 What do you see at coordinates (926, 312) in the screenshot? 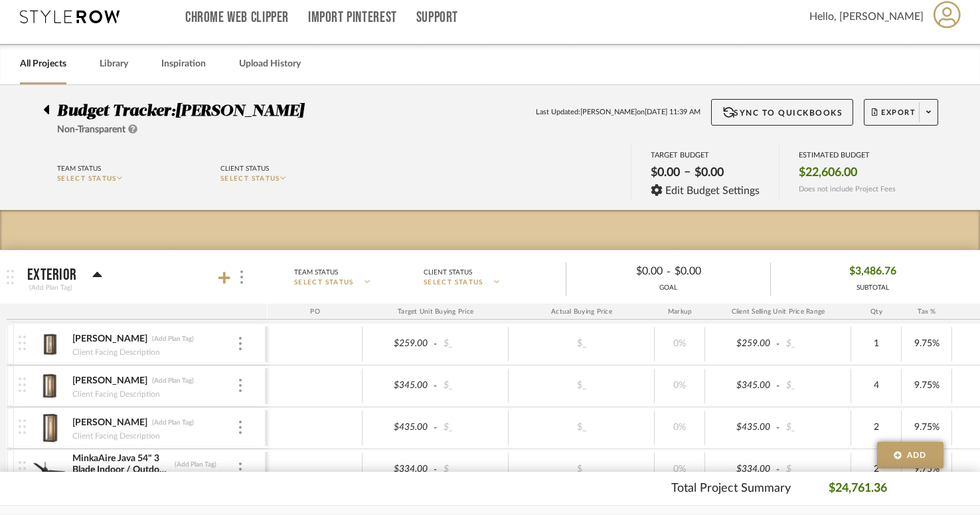
I see `div: Tax %` at bounding box center [926, 312].